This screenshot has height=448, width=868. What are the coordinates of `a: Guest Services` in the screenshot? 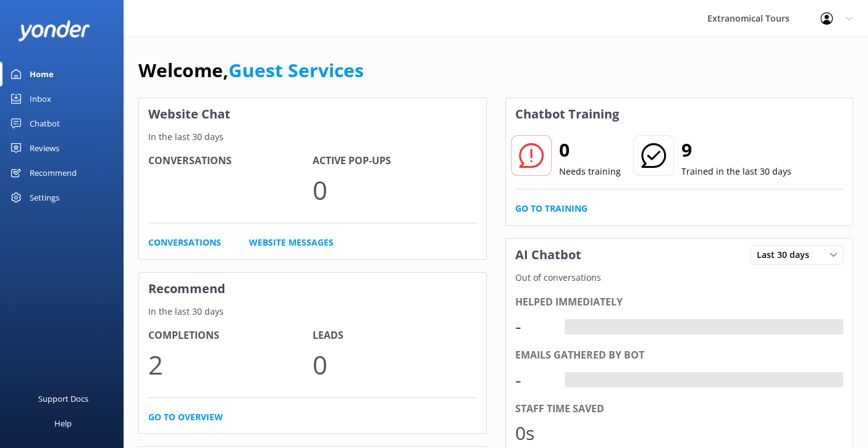 It's located at (296, 70).